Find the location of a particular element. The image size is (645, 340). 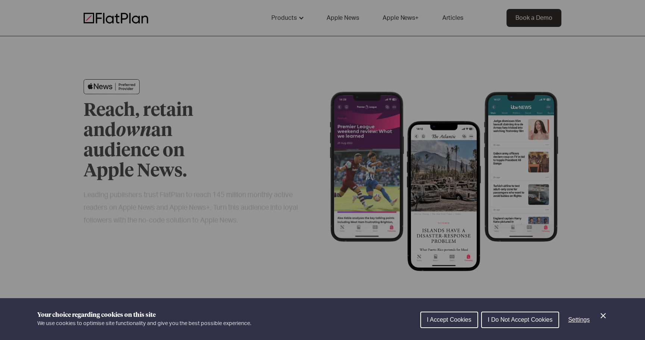

p: We use cookies to optimise site functionality and give you the best possible experience. is located at coordinates (144, 323).